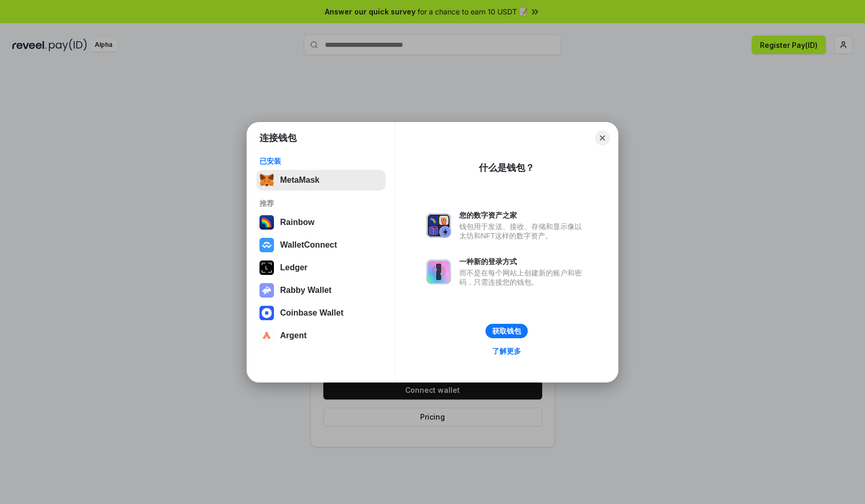 This screenshot has width=865, height=504. I want to click on div: Coinbase Wallet, so click(311, 313).